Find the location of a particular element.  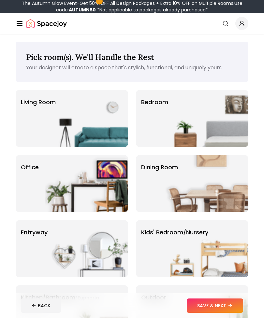

img: Spacejoy Logo is located at coordinates (46, 23).